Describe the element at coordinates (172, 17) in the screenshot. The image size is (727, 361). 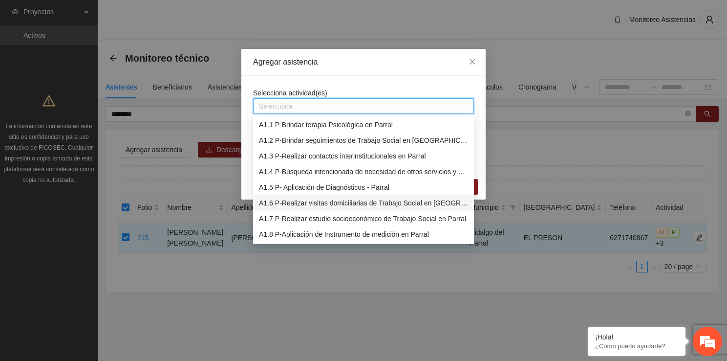
I see `div: Minimizar ventana de chat en vivo` at that location.